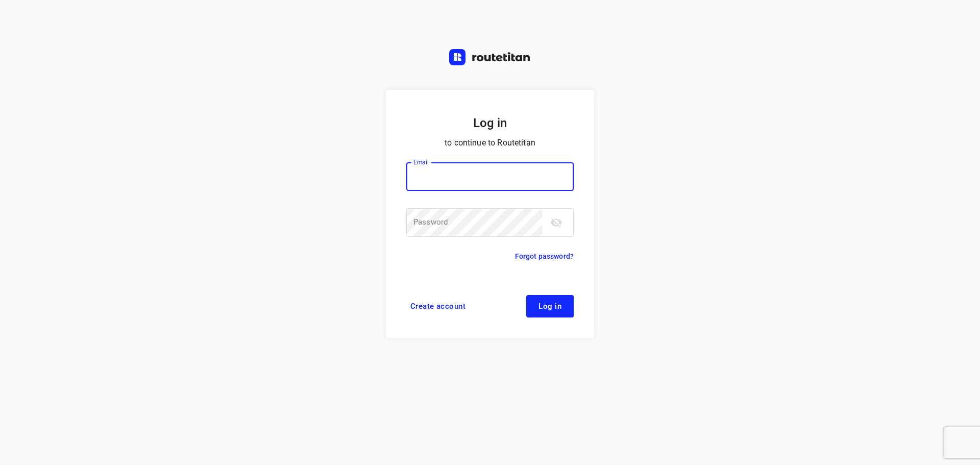 The width and height of the screenshot is (980, 465). I want to click on span: Log in, so click(550, 306).